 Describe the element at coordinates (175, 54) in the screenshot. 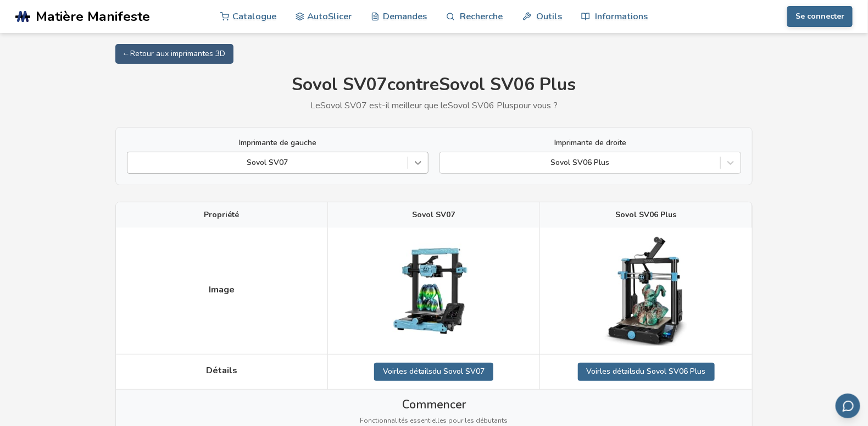

I see `a: ← Retour aux imprimantes 3D` at that location.